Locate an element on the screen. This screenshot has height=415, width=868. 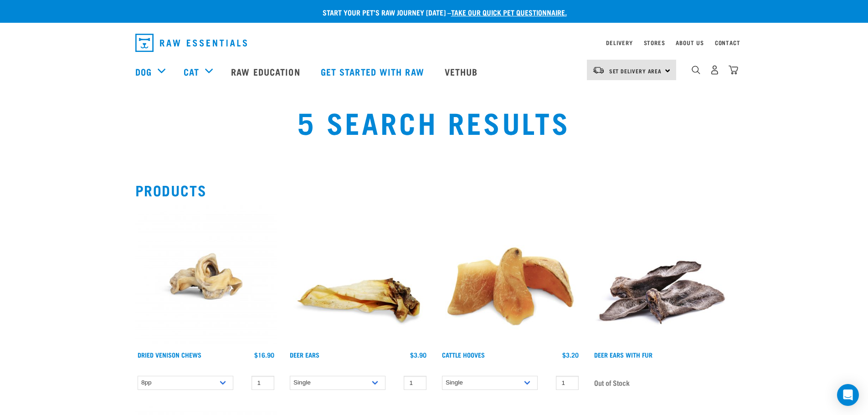
h2: Products is located at coordinates (434, 190).